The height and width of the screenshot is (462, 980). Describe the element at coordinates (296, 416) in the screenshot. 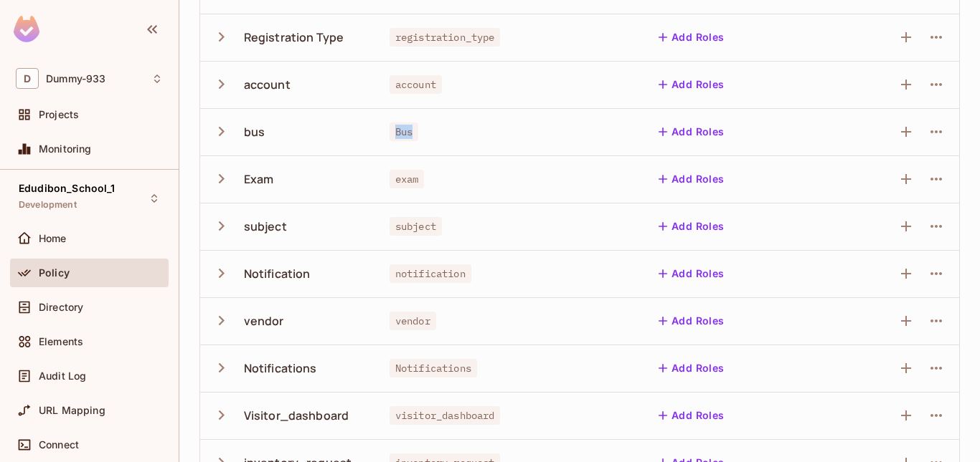

I see `div: Visitor_dashboard` at that location.